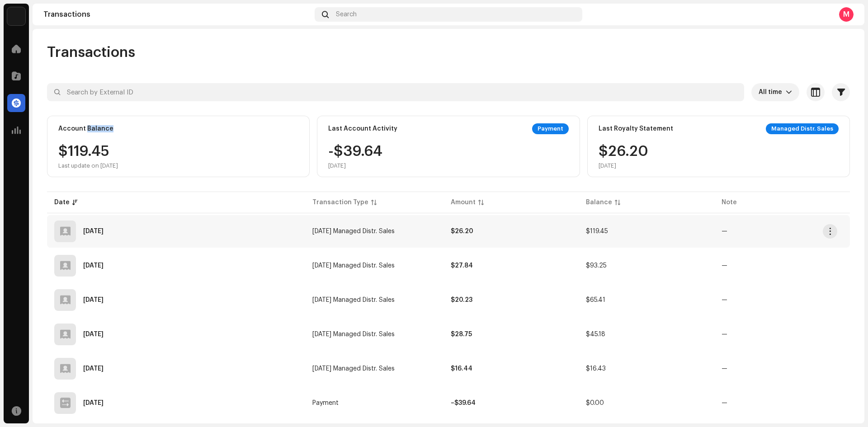 Image resolution: width=868 pixels, height=427 pixels. What do you see at coordinates (461, 369) in the screenshot?
I see `span: $16.44` at bounding box center [461, 369].